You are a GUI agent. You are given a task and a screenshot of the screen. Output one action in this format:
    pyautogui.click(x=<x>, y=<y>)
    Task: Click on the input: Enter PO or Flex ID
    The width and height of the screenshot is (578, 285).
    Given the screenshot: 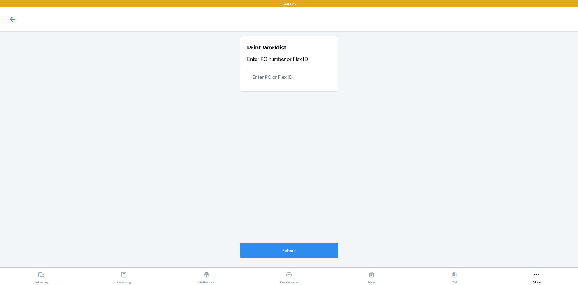 What is the action you would take?
    pyautogui.click(x=289, y=77)
    